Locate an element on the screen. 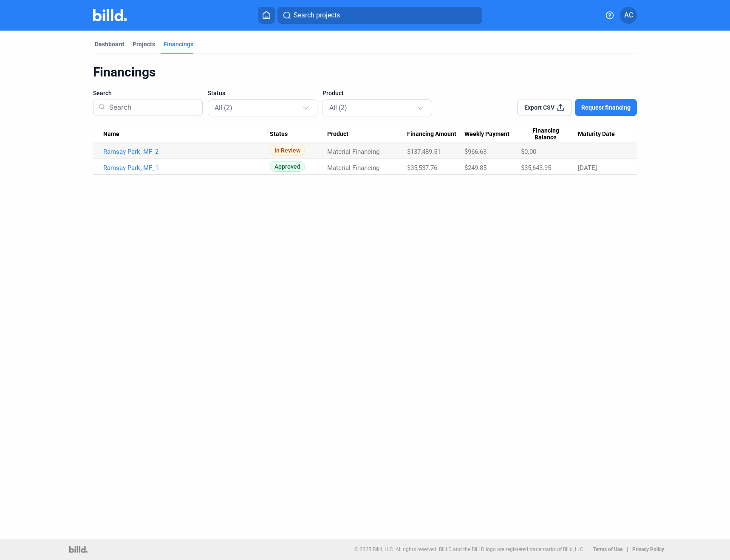 The image size is (730, 560). span: Maturity Date is located at coordinates (596, 134).